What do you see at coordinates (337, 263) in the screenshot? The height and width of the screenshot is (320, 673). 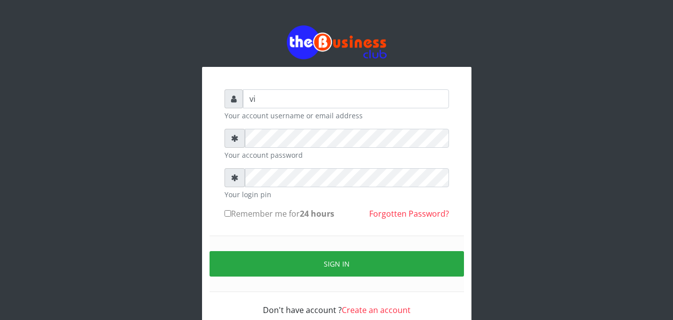 I see `button: Sign in` at bounding box center [337, 263].